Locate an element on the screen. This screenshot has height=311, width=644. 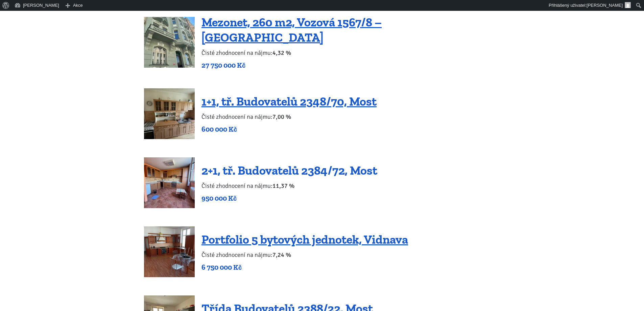
b: 7,24 % is located at coordinates (282, 255).